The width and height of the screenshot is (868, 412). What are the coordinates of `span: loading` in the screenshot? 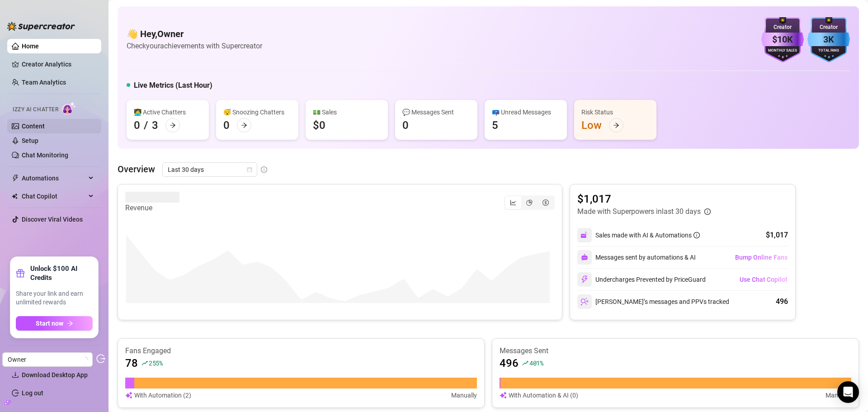 It's located at (84, 359).